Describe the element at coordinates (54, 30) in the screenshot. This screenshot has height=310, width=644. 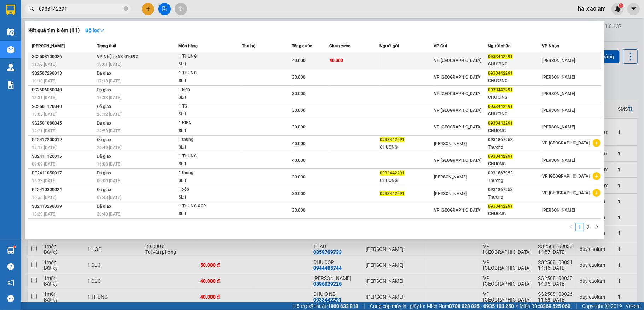
I see `h3: Kết quả tìm kiếm ( 11 )` at that location.